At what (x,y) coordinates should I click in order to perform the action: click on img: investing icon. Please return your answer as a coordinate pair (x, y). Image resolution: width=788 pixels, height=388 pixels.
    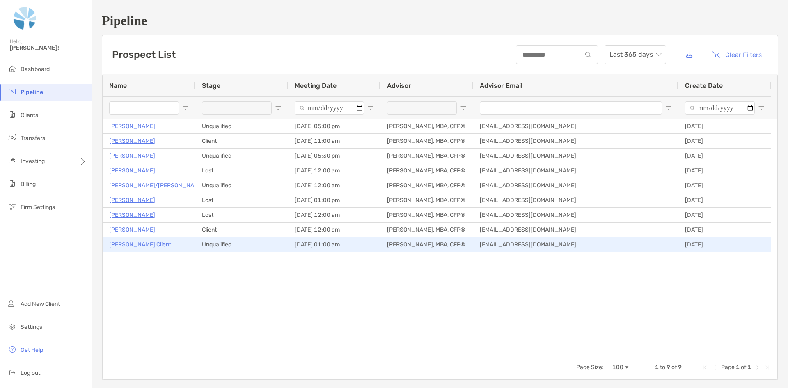
    Looking at the image, I should click on (12, 160).